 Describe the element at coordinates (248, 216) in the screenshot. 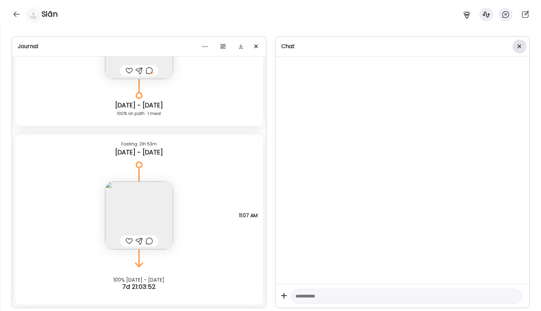

I see `span: 11:07 AM` at that location.